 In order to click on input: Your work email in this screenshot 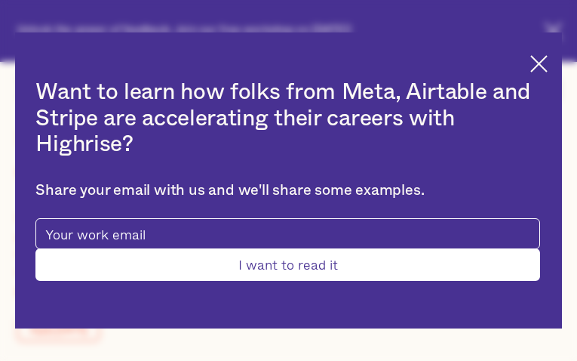, I will do `click(288, 233)`.